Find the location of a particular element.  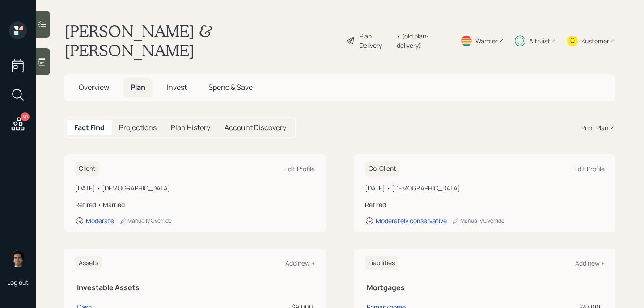

div: Print Plan is located at coordinates (595, 128).